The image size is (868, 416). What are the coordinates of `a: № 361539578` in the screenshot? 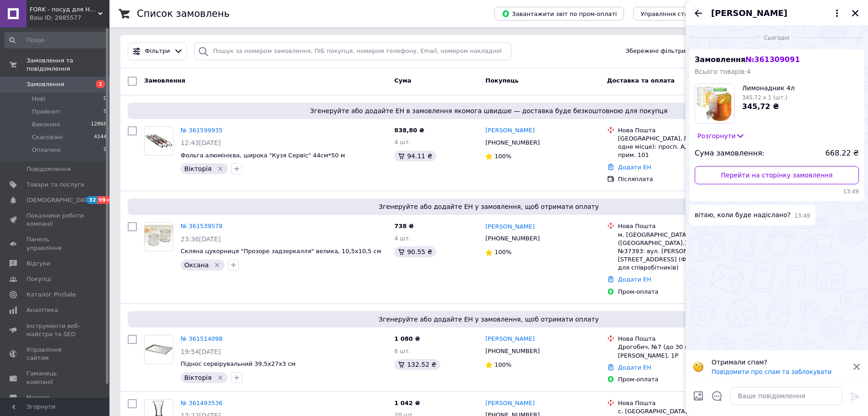 It's located at (201, 225).